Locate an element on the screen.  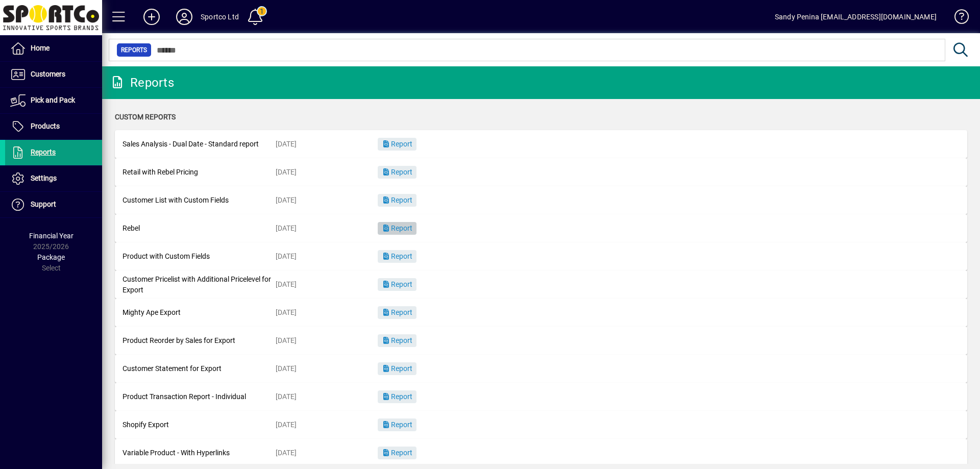
div: Retail with Rebel Pricing is located at coordinates (199, 172).